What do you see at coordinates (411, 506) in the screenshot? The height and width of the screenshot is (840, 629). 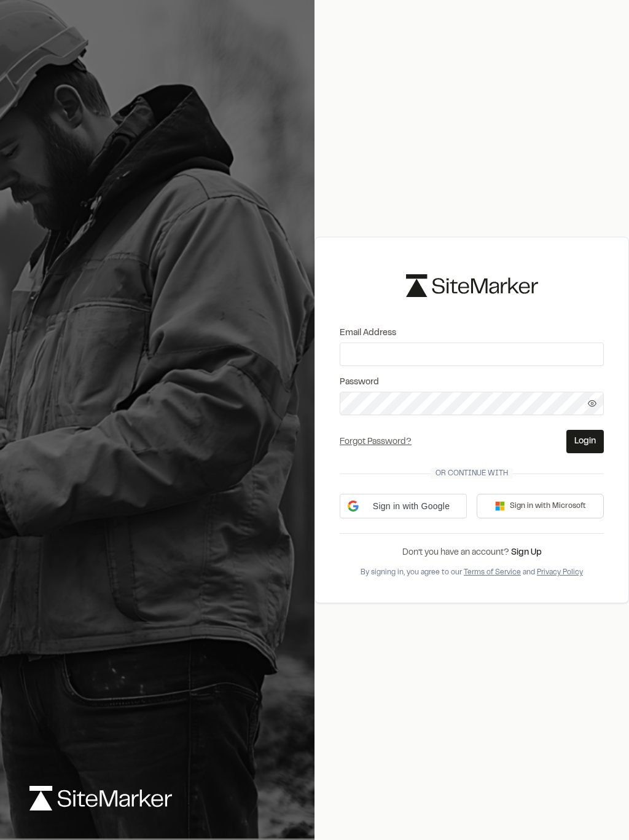 I see `span: Sign in with Google` at bounding box center [411, 506].